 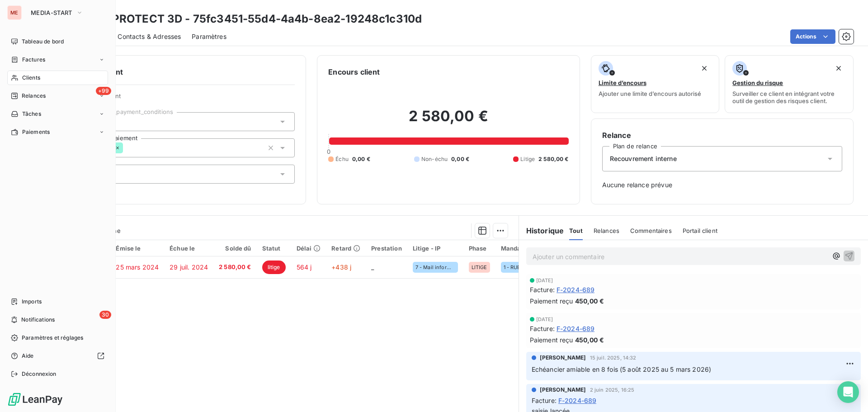 What do you see at coordinates (435, 249) in the screenshot?
I see `div: Litige - IP` at bounding box center [435, 249].